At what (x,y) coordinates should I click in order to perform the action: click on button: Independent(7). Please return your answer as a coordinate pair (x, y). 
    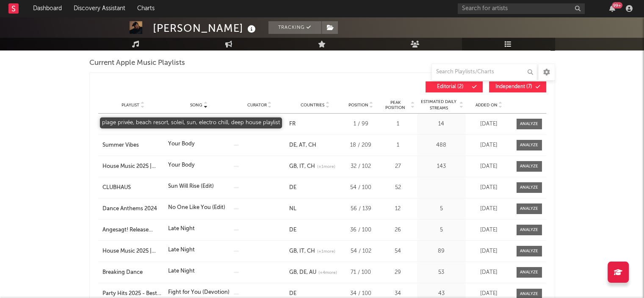
    Looking at the image, I should click on (517, 87).